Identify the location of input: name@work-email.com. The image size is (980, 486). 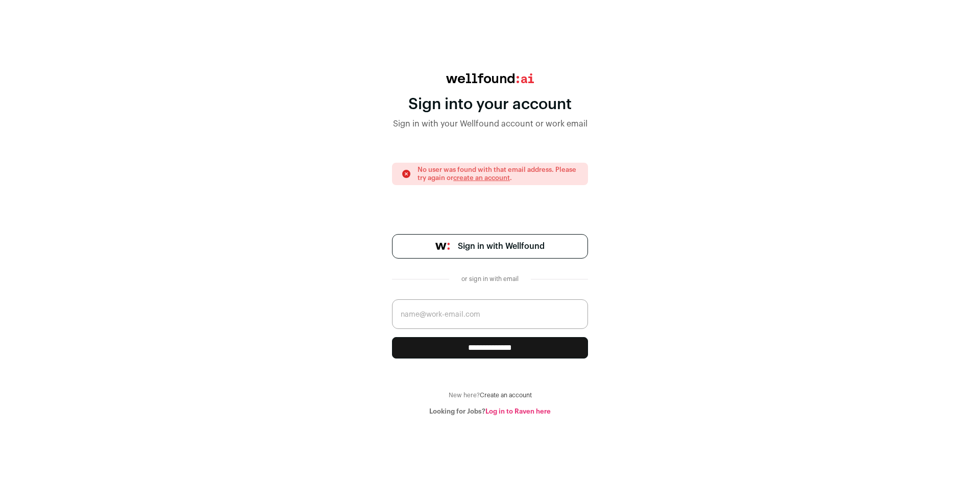
(490, 314).